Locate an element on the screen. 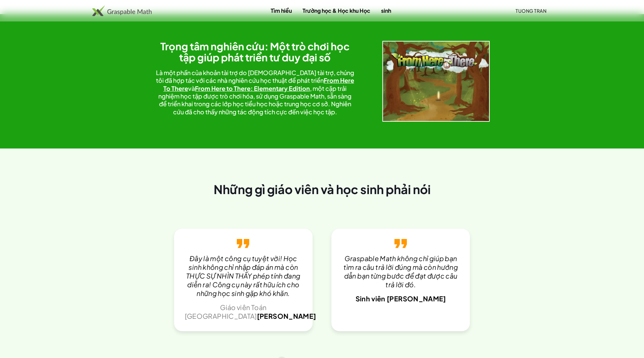 Image resolution: width=644 pixels, height=358 pixels. font: Trường học & Học khu Học is located at coordinates (336, 10).